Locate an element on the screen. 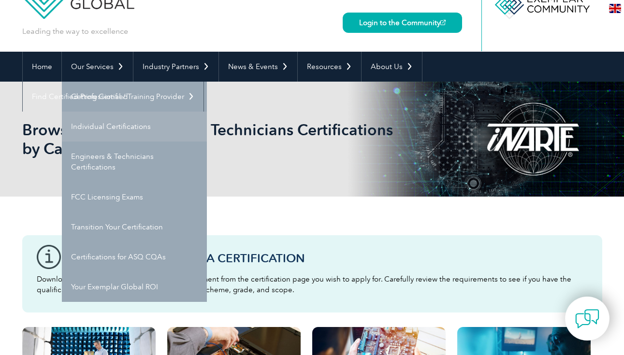 This screenshot has height=355, width=624. a: Home is located at coordinates (42, 67).